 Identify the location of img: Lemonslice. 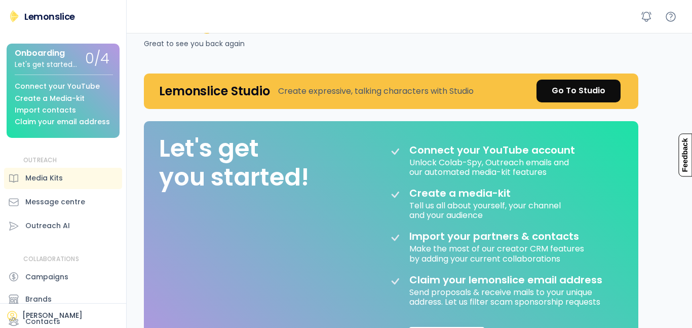
(14, 16).